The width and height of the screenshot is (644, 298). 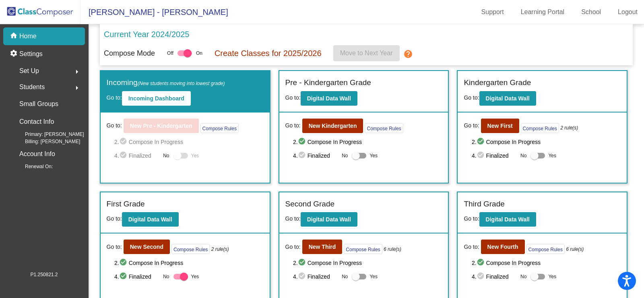 What do you see at coordinates (322, 247) in the screenshot?
I see `button: New Third` at bounding box center [322, 247].